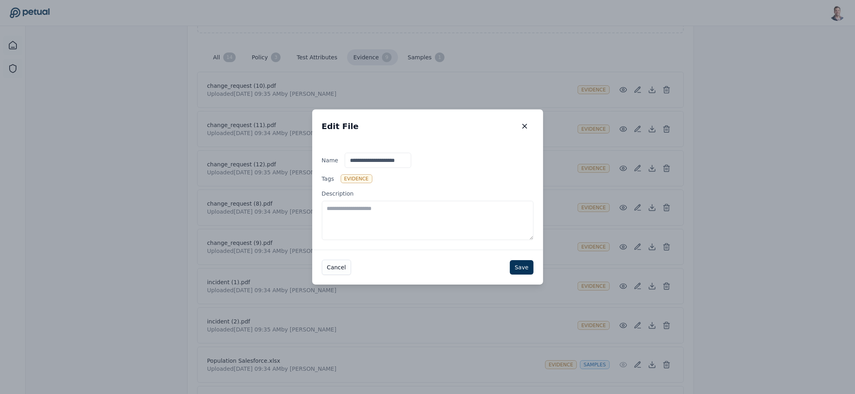 The image size is (855, 394). What do you see at coordinates (428, 220) in the screenshot?
I see `textarea: Description` at bounding box center [428, 220].